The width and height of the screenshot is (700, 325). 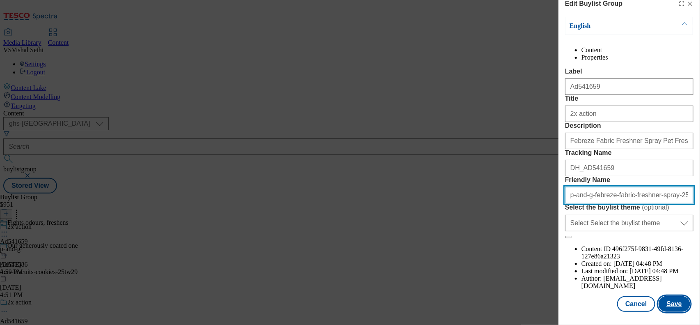 I want to click on span: 496f275f-9831-49fd-8136-127e86a21323, so click(x=633, y=252).